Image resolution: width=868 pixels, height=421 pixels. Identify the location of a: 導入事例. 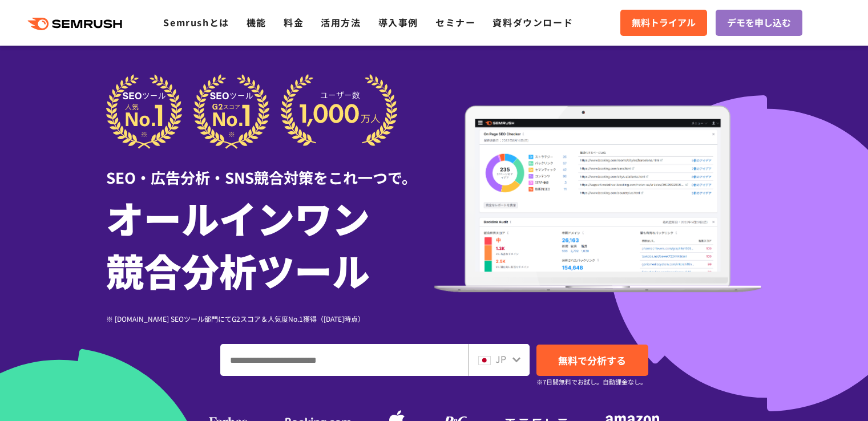
(398, 22).